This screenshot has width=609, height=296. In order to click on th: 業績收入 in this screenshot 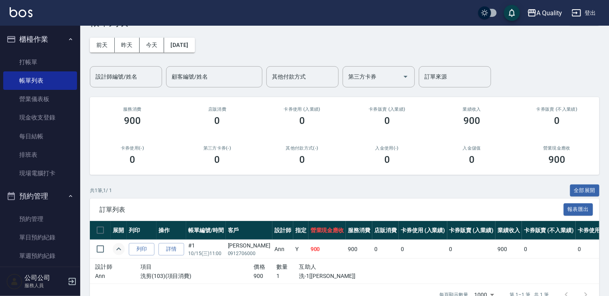, I will do `click(508, 230)`.